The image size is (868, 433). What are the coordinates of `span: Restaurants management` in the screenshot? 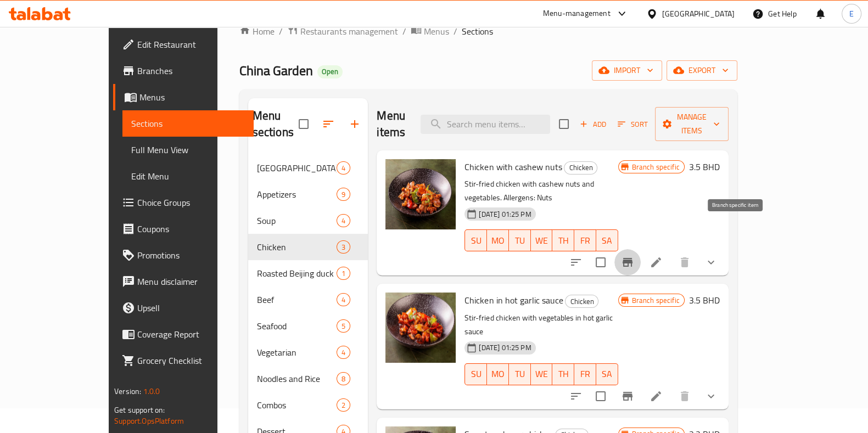 It's located at (349, 31).